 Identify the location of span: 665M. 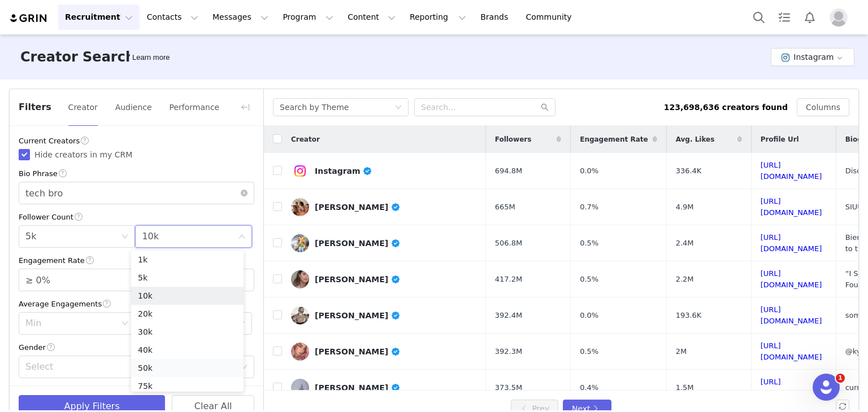
(506, 207).